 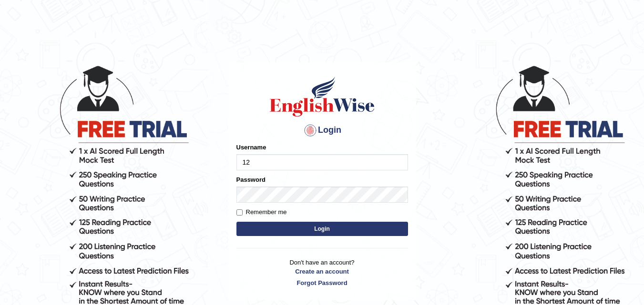 I want to click on label: Username, so click(x=251, y=147).